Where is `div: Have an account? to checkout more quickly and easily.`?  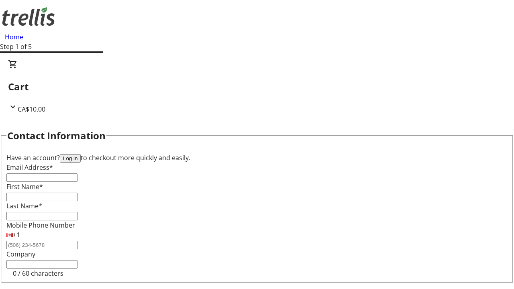 div: Have an account? to checkout more quickly and easily. is located at coordinates (257, 158).